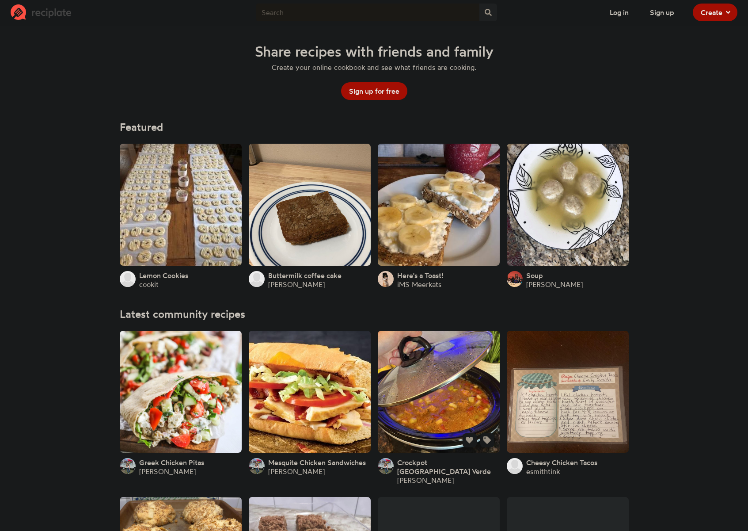 The height and width of the screenshot is (531, 748). What do you see at coordinates (172, 462) in the screenshot?
I see `a: Greek Chicken Pitas` at bounding box center [172, 462].